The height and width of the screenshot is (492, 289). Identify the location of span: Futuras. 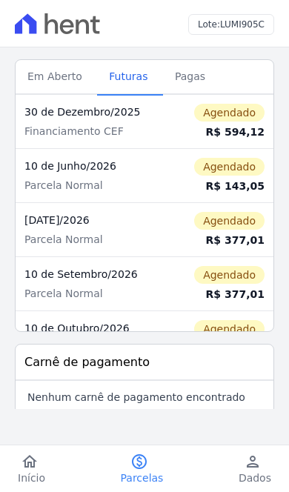
(128, 76).